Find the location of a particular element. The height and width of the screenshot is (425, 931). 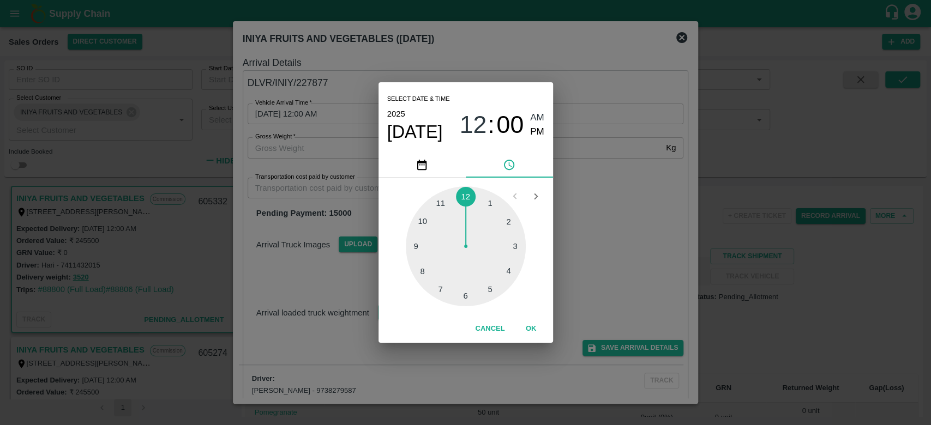

span: Select date & time is located at coordinates (418, 99).